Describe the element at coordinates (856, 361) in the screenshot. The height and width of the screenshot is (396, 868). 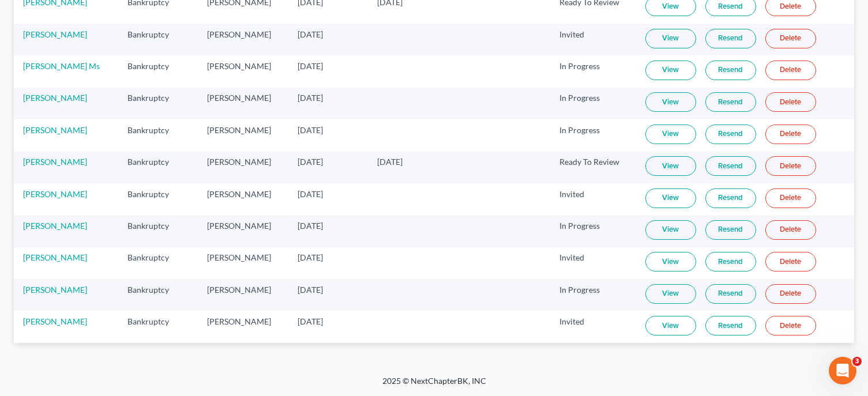
I see `span: 3` at that location.